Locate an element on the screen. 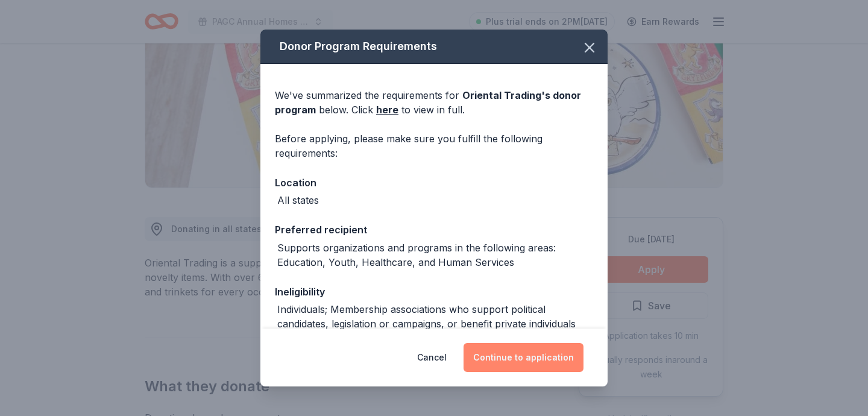 The image size is (868, 416). div: We've summarized the requirements for below. Click to view in full. is located at coordinates (434, 102).